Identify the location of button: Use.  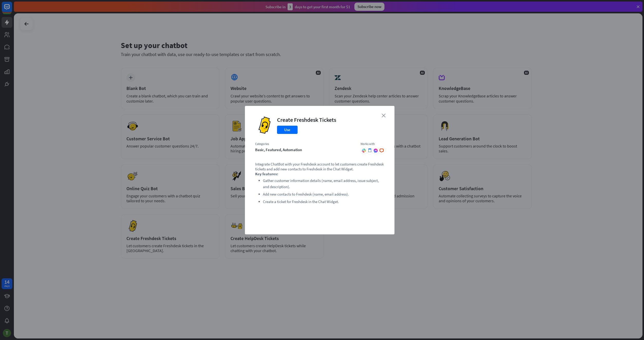
(287, 130).